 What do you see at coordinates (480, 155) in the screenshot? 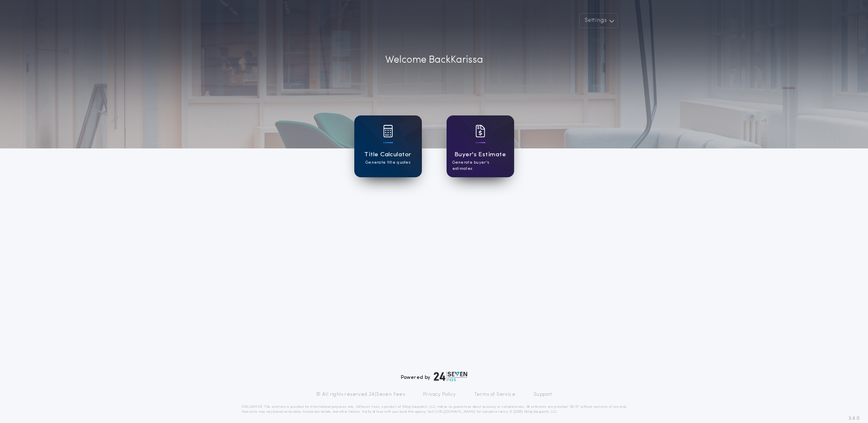
I see `h1: Buyer's Estimate` at bounding box center [480, 155].